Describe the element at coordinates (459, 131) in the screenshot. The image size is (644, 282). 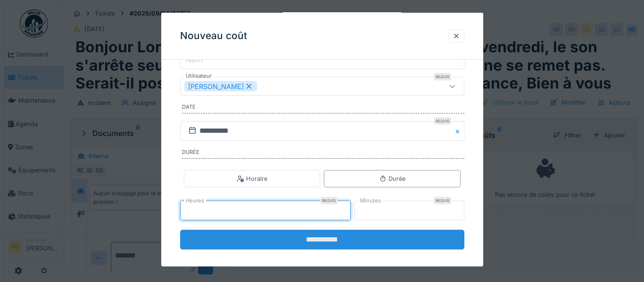
I see `button: Close` at that location.